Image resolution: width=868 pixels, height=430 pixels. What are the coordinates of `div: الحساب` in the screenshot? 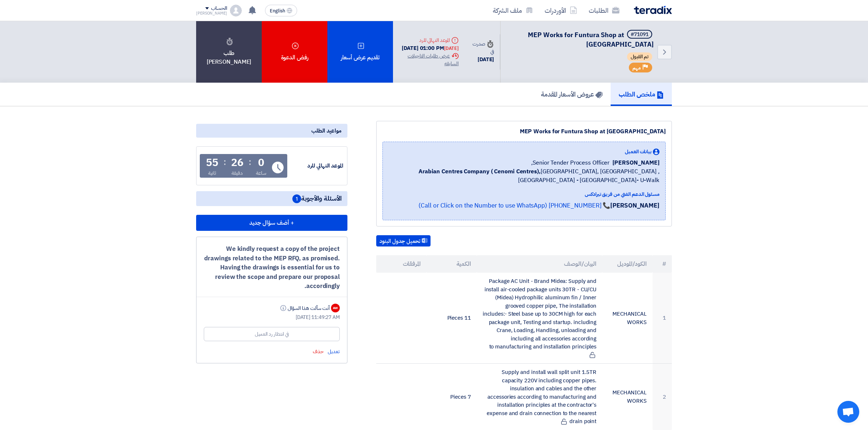 It's located at (219, 8).